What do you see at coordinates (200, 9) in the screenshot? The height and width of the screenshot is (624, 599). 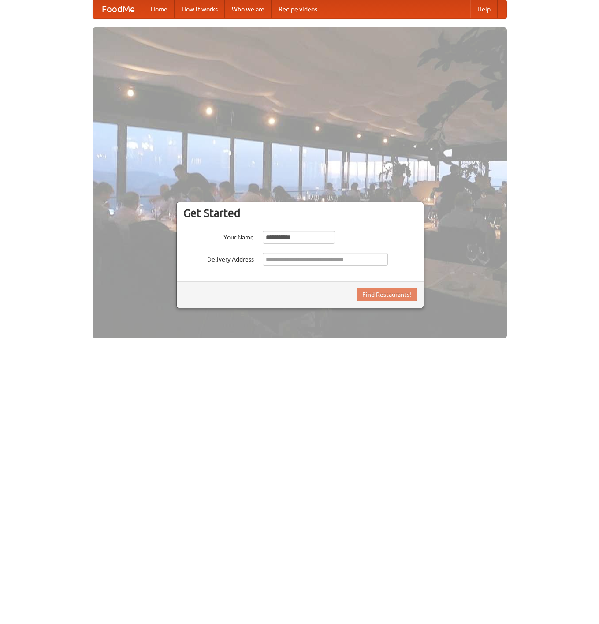 I see `a: How it works` at bounding box center [200, 9].